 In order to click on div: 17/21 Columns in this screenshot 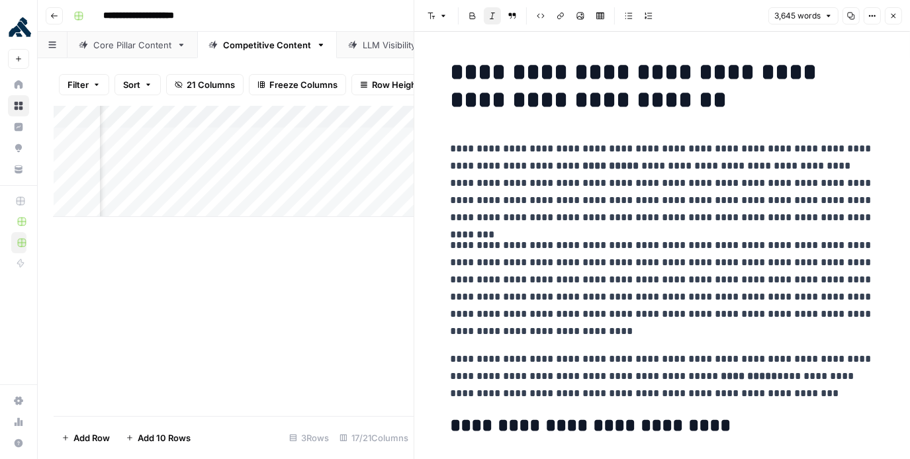, I will do `click(374, 438)`.